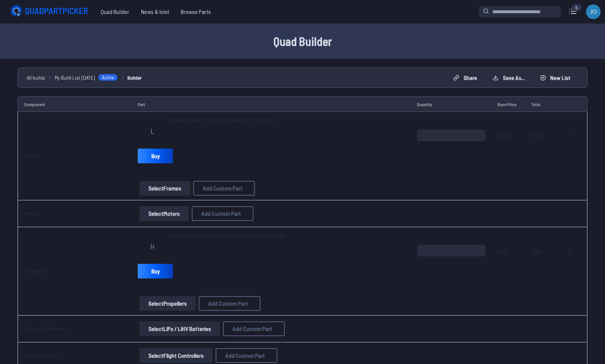  What do you see at coordinates (167, 304) in the screenshot?
I see `a: SelectPropellers` at bounding box center [167, 304].